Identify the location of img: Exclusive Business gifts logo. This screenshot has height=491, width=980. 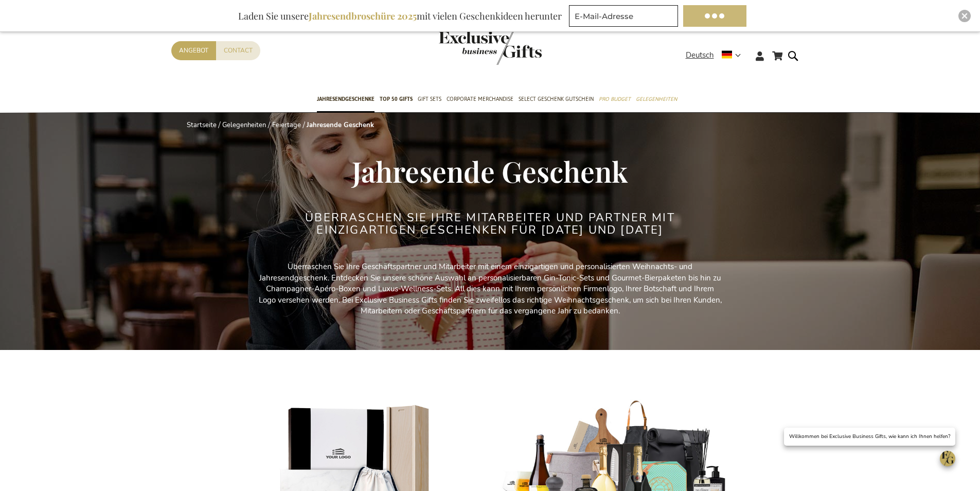
(490, 48).